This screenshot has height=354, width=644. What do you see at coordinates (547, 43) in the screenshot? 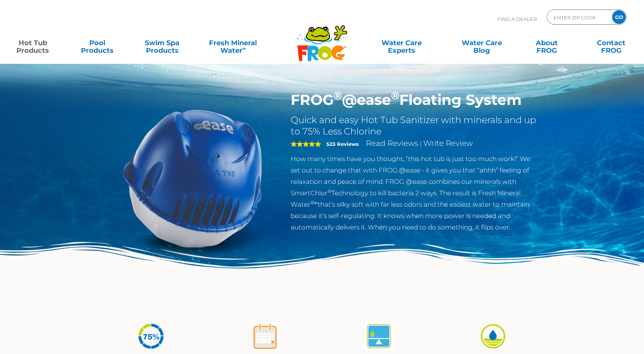
I see `a: AboutFROG` at bounding box center [547, 43].